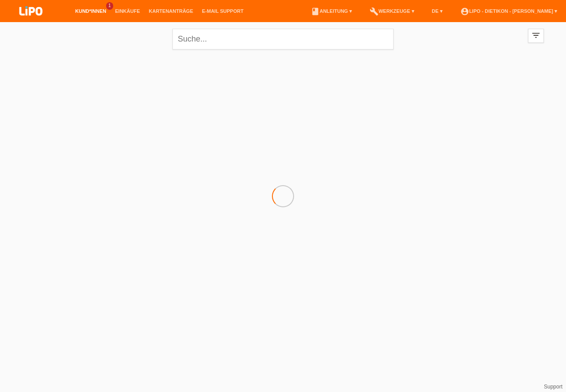 Image resolution: width=566 pixels, height=392 pixels. Describe the element at coordinates (331, 11) in the screenshot. I see `a: bookAnleitung ▾` at that location.